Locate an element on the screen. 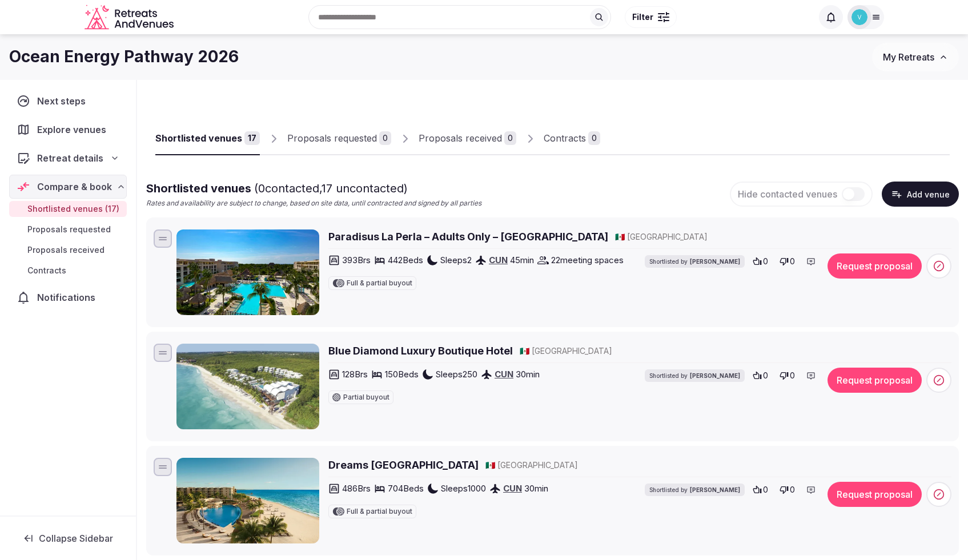 The image size is (968, 560). span: My Retreats is located at coordinates (909, 57).